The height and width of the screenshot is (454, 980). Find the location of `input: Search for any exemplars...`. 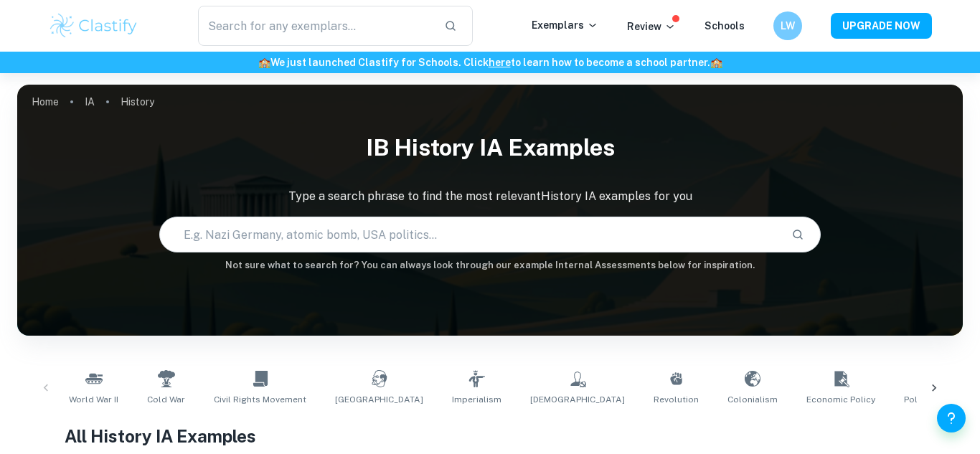

input: Search for any exemplars... is located at coordinates (315, 26).